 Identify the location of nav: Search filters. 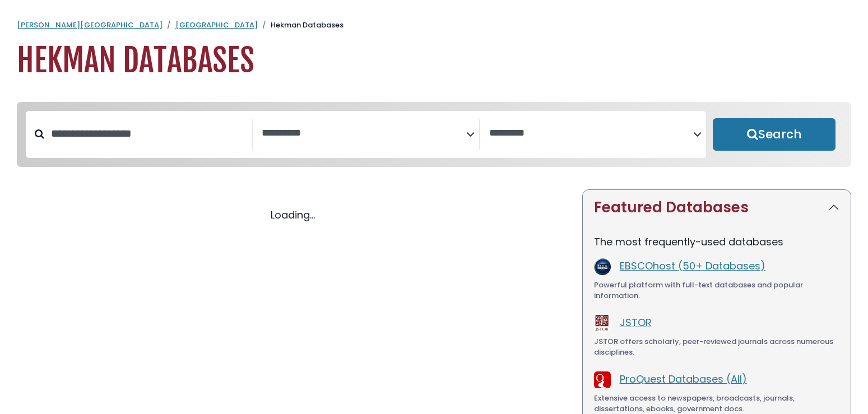
(433, 135).